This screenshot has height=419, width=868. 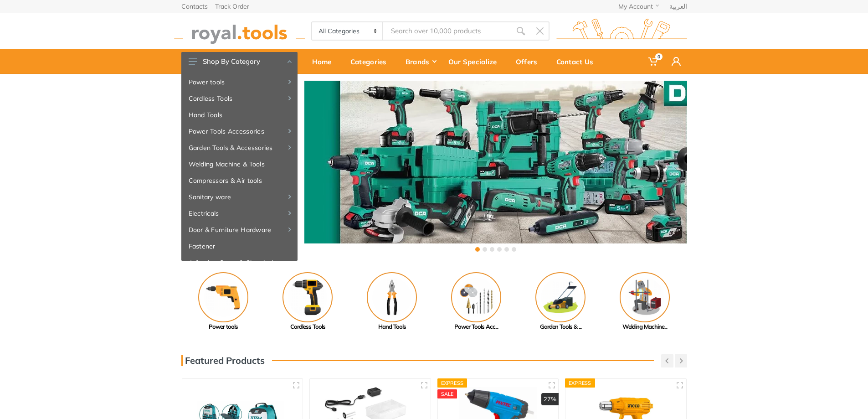 I want to click on img: Royal - Power Tools Accessories, so click(x=476, y=297).